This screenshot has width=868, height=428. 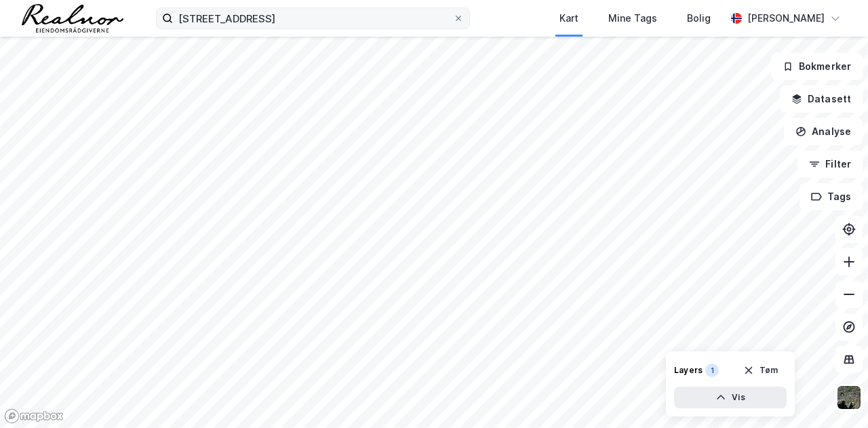 I want to click on div: Bolig, so click(x=699, y=18).